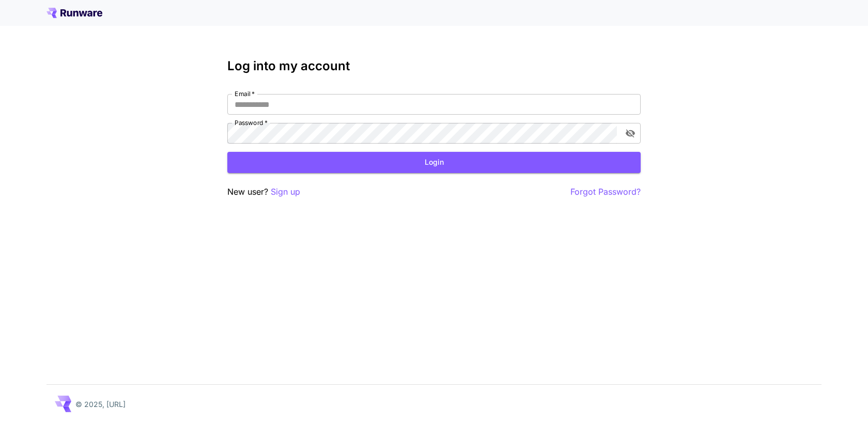 This screenshot has height=423, width=868. I want to click on h3: Log into my account, so click(434, 66).